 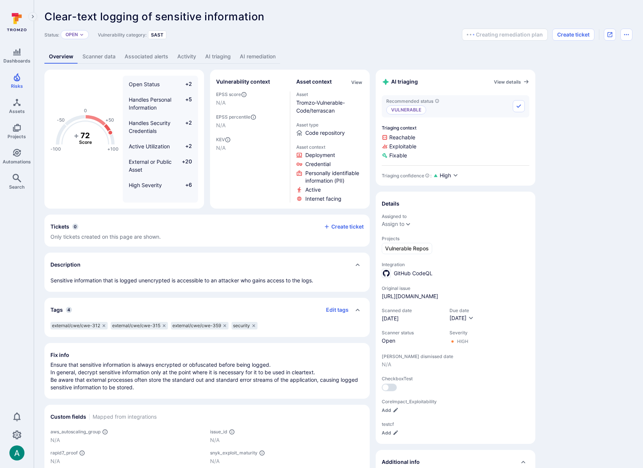 What do you see at coordinates (99, 56) in the screenshot?
I see `a: Scanner data` at bounding box center [99, 56].